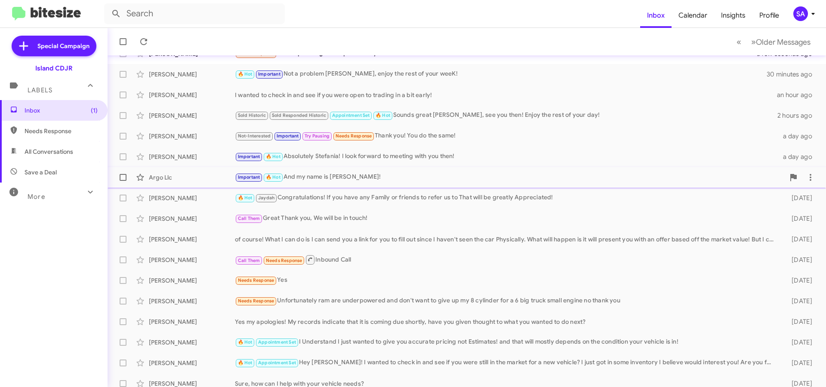  Describe the element at coordinates (506, 136) in the screenshot. I see `div: Thank you! You do the same!` at that location.